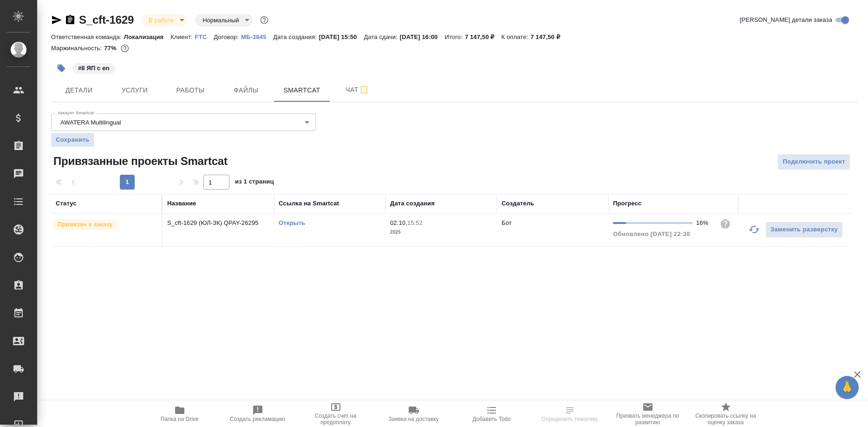  What do you see at coordinates (78, 48) in the screenshot?
I see `p: Маржинальность:` at bounding box center [78, 48].